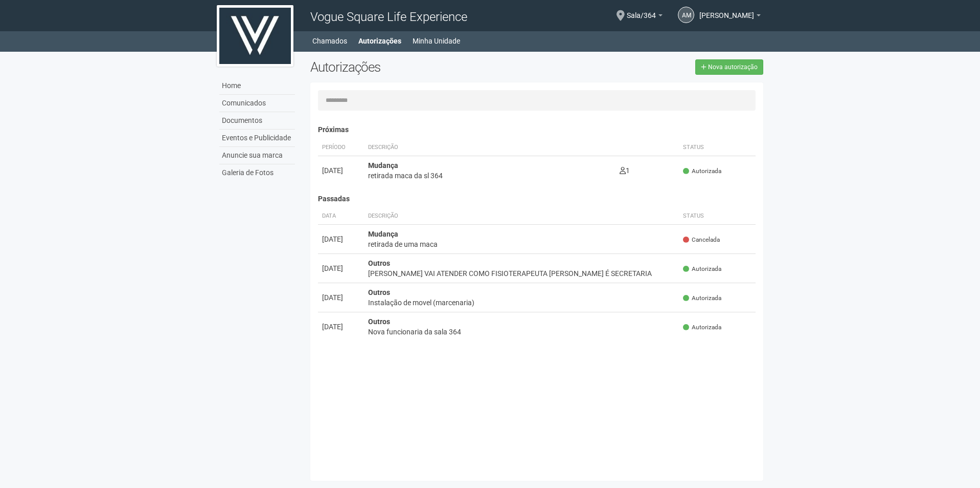  Describe the element at coordinates (257, 121) in the screenshot. I see `a: Documentos` at that location.